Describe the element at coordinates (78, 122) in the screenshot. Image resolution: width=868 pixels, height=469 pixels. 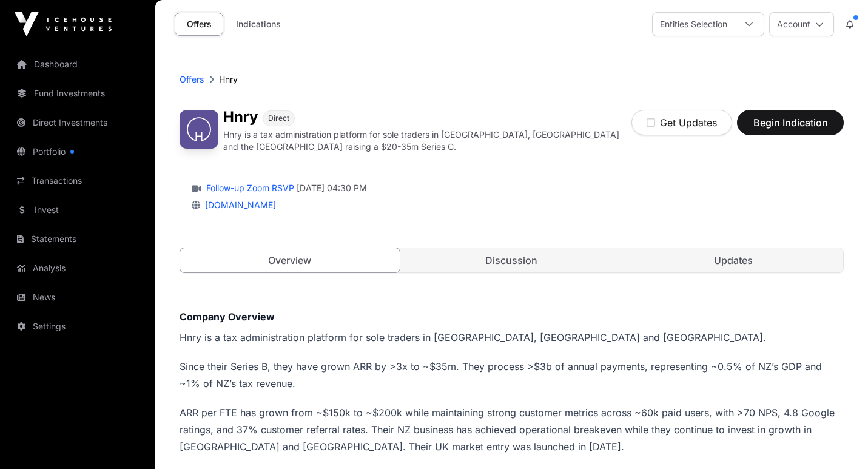
I see `a: Direct Investments` at that location.